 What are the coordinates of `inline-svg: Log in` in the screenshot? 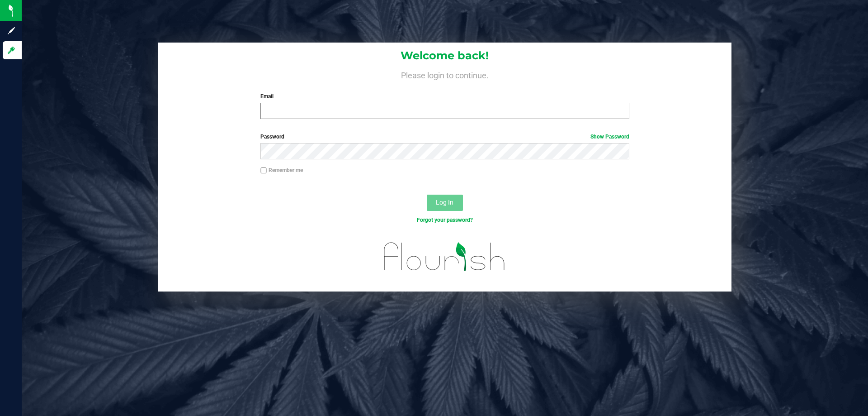 It's located at (11, 50).